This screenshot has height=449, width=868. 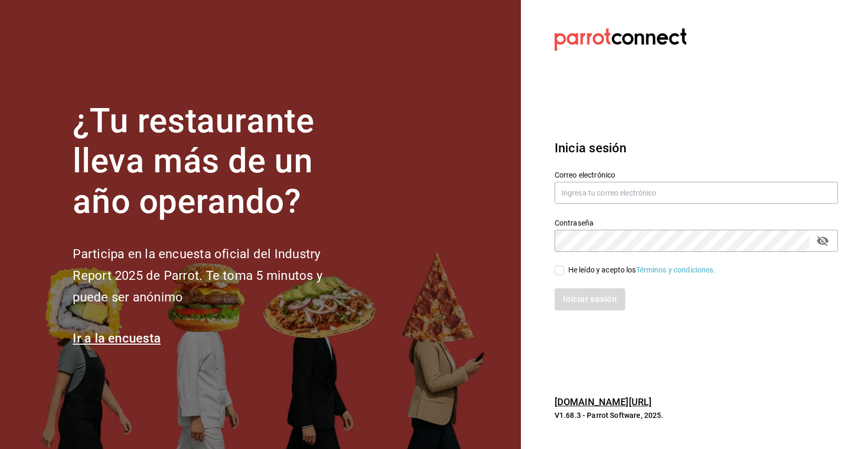 I want to click on input: Ingresa tu correo electrónico, so click(x=696, y=193).